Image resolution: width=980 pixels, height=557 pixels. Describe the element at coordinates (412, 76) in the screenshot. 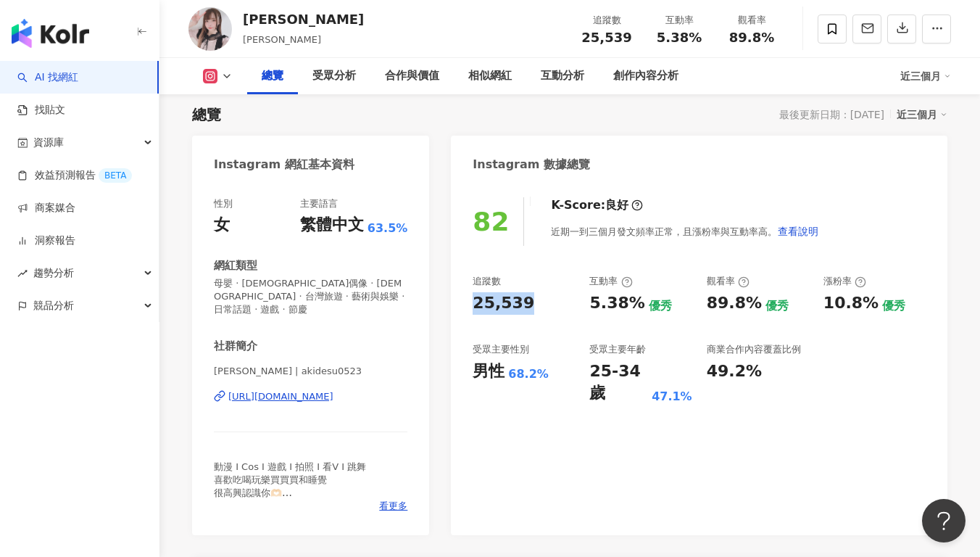

I see `div: 合作與價值` at that location.